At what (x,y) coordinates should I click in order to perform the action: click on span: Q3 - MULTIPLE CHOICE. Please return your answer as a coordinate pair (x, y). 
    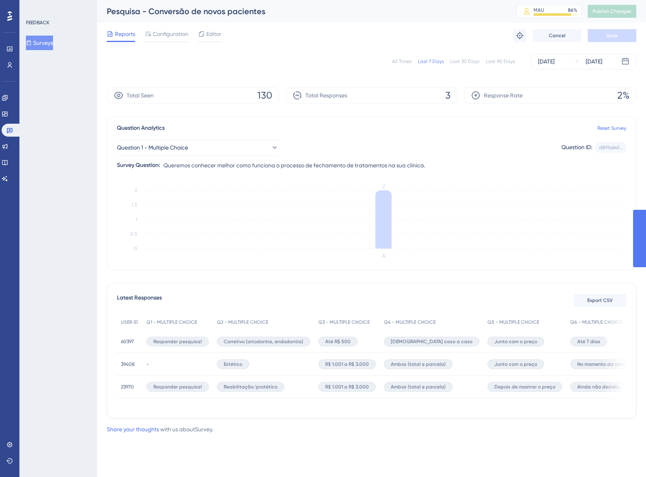
    Looking at the image, I should click on (344, 322).